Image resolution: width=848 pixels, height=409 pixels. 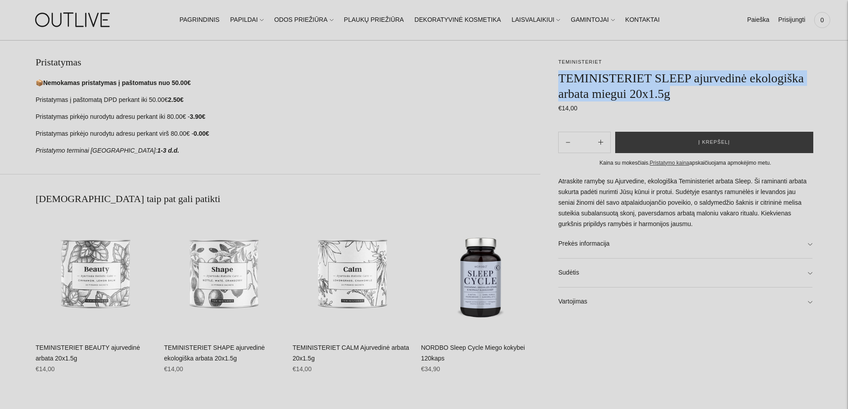 I want to click on a: TEMINISTERIET, so click(x=580, y=62).